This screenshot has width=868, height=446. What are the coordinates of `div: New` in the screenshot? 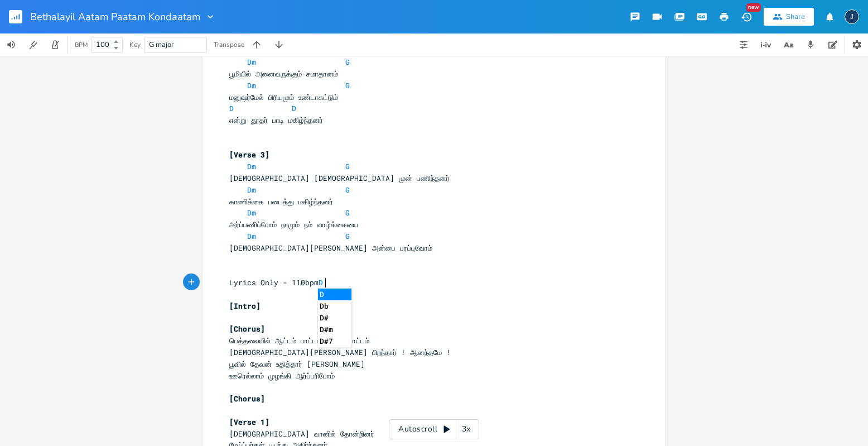 It's located at (754, 7).